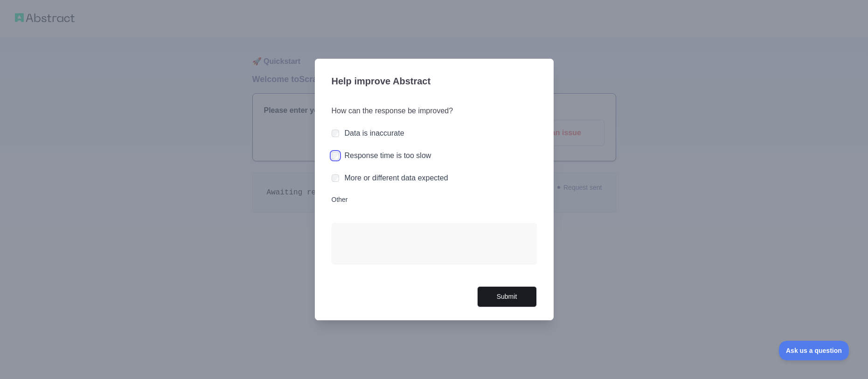 Image resolution: width=868 pixels, height=379 pixels. I want to click on label: Data is inaccurate, so click(374, 133).